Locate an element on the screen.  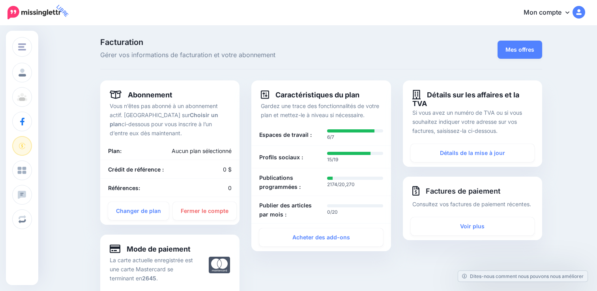
font: Dites-nous comment nous pouvons nous améliorer is located at coordinates (527, 277).